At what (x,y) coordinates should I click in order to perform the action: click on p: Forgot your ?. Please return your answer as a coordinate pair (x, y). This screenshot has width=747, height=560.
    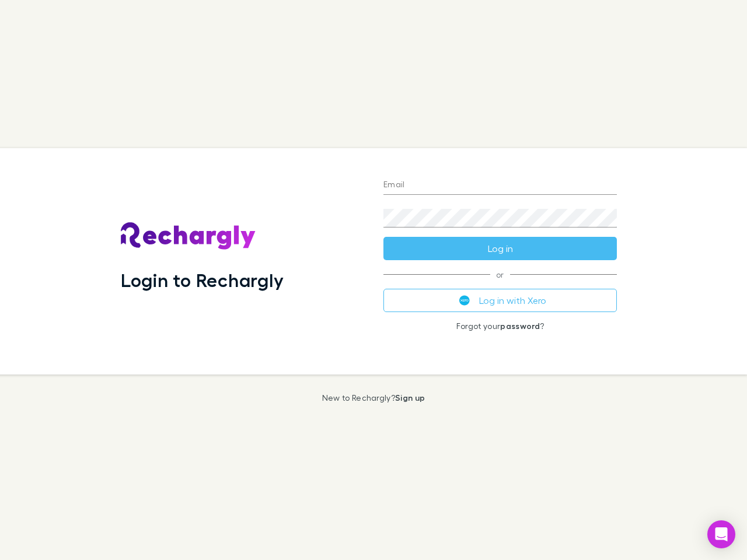
    Looking at the image, I should click on (500, 326).